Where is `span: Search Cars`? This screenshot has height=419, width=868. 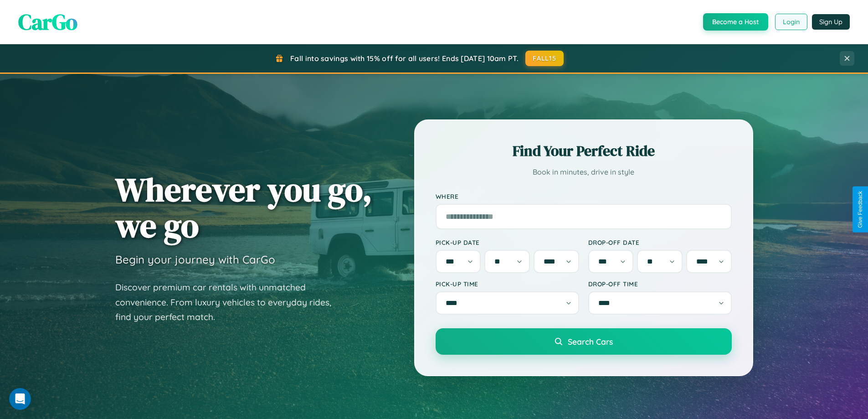 span: Search Cars is located at coordinates (590, 341).